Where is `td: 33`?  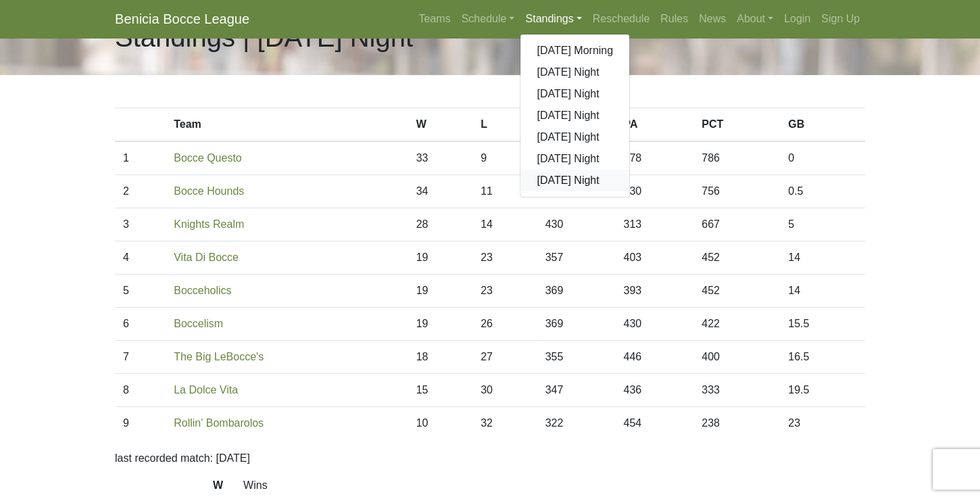
td: 33 is located at coordinates (440, 159).